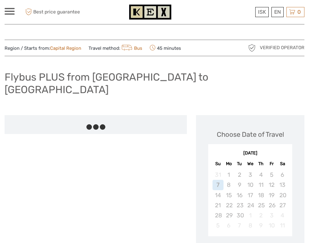 The width and height of the screenshot is (309, 243). I want to click on div: Not available Thursday, October 2nd, 2025, so click(261, 215).